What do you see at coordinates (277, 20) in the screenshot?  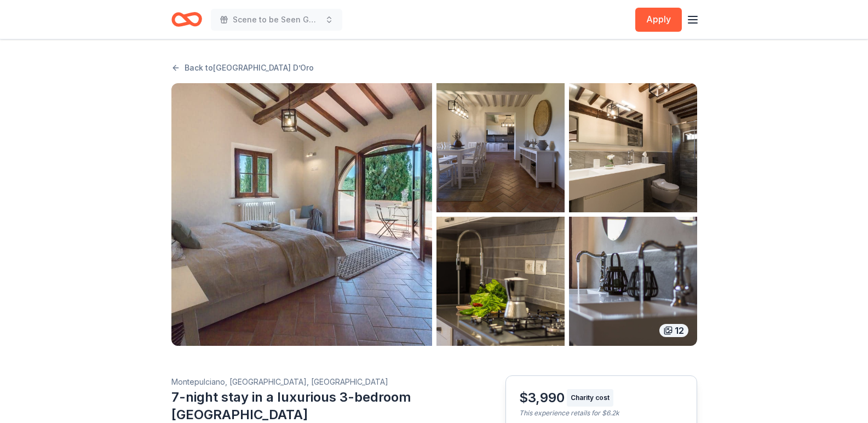 I see `button: Scene to be Seen Gala` at bounding box center [277, 20].